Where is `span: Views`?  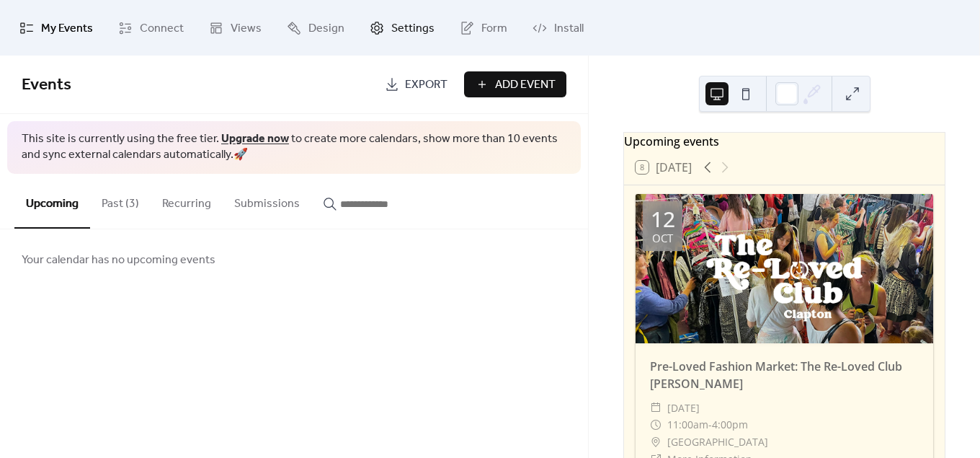 span: Views is located at coordinates (246, 28).